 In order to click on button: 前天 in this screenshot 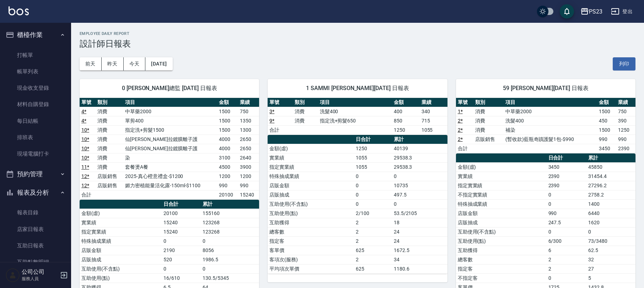, I will do `click(90, 64)`.